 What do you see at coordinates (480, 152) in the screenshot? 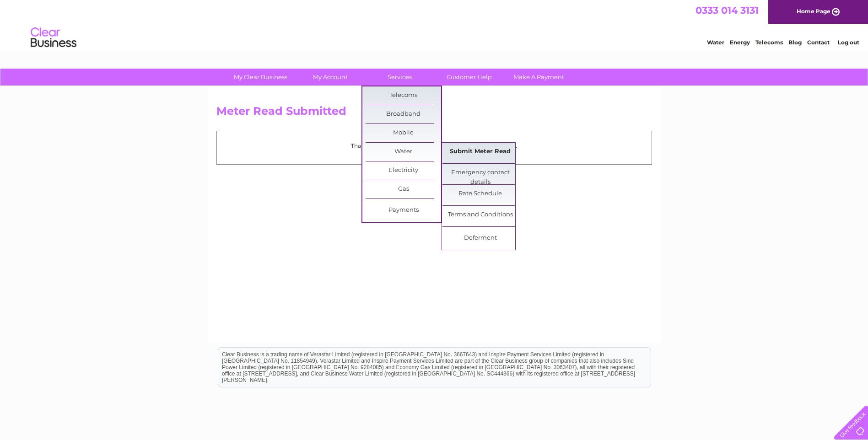
I see `a: Submit Meter Read` at bounding box center [480, 152].